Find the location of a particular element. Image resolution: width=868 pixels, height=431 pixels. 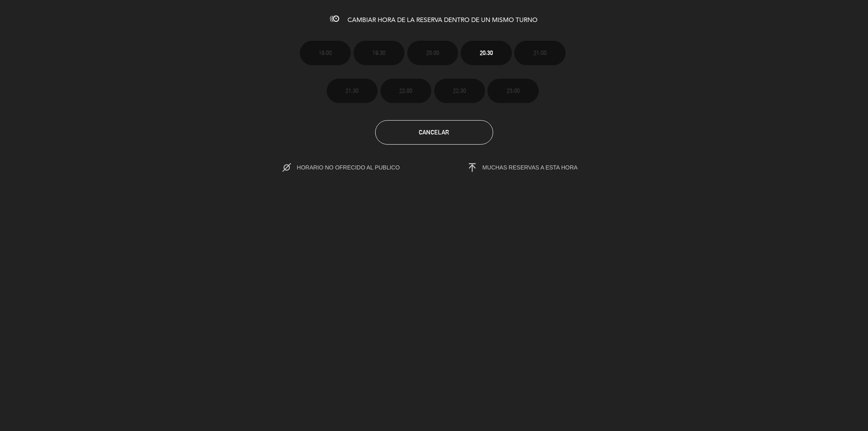

button: 19:00 is located at coordinates (325, 53).